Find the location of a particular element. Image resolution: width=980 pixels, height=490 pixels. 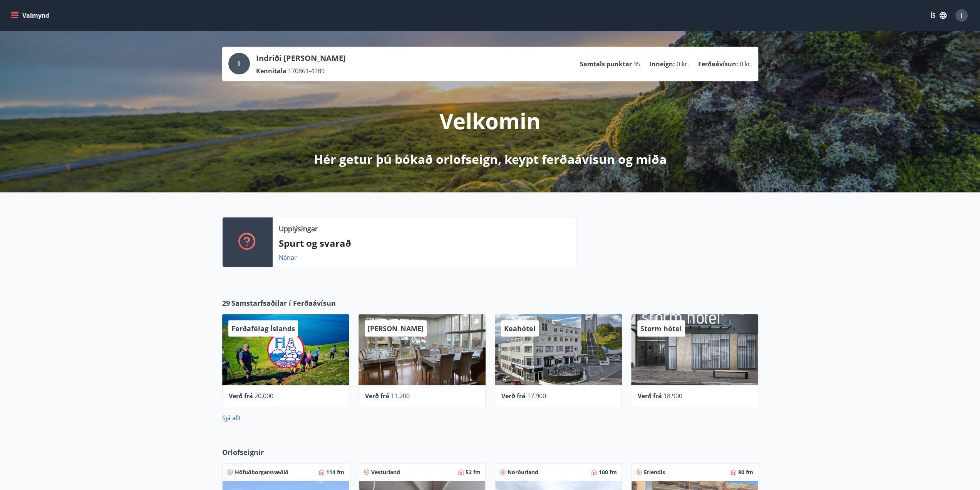

span: 20.000 is located at coordinates (264, 396).